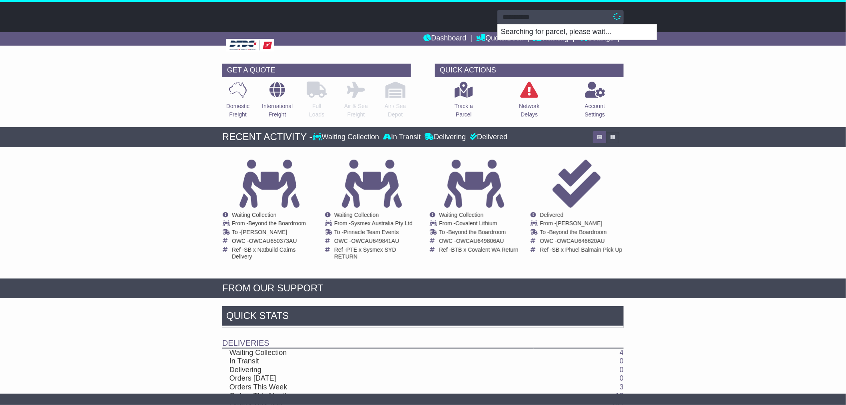  What do you see at coordinates (378, 370) in the screenshot?
I see `td: Delivering` at bounding box center [378, 370].